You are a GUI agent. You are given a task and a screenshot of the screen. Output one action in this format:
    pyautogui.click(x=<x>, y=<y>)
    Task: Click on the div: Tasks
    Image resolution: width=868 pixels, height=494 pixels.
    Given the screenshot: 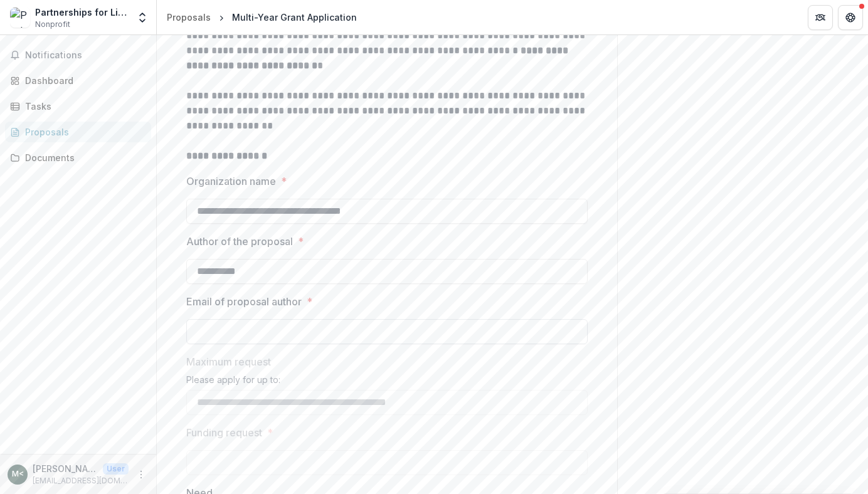 What is the action you would take?
    pyautogui.click(x=83, y=106)
    